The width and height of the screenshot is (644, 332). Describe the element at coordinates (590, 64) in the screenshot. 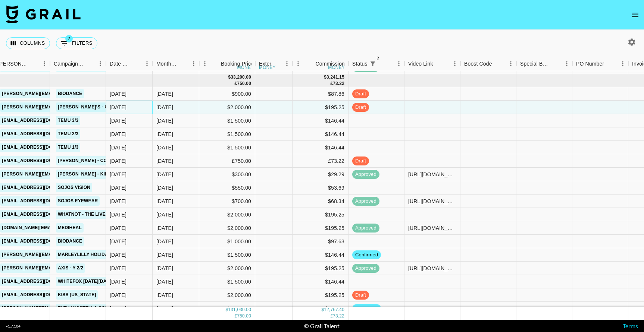

I see `div: PO Number` at that location.